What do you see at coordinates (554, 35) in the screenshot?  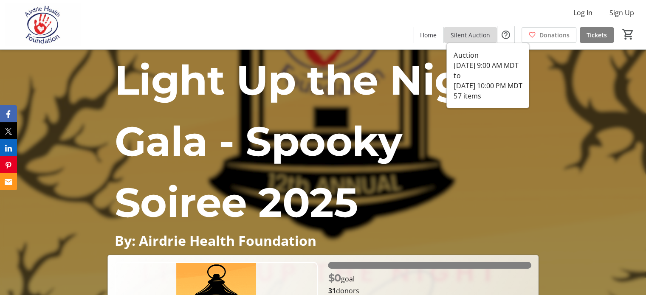 I see `span: Donations` at bounding box center [554, 35].